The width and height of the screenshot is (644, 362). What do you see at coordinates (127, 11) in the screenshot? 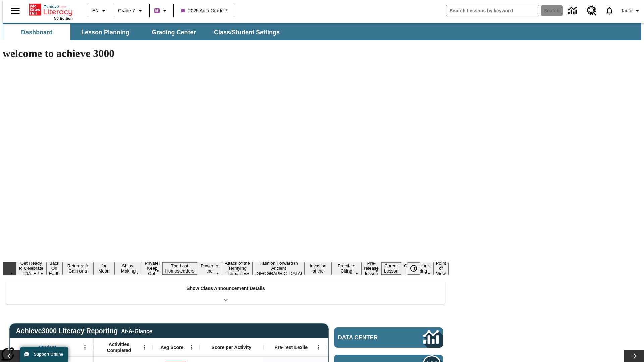
I see `span: Grade 7` at bounding box center [127, 11].